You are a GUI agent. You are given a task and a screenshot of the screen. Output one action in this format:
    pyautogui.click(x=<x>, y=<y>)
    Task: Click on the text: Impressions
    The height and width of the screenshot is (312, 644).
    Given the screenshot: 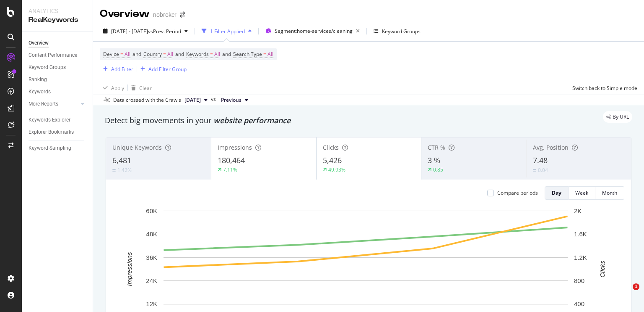 What is the action you would take?
    pyautogui.click(x=130, y=268)
    